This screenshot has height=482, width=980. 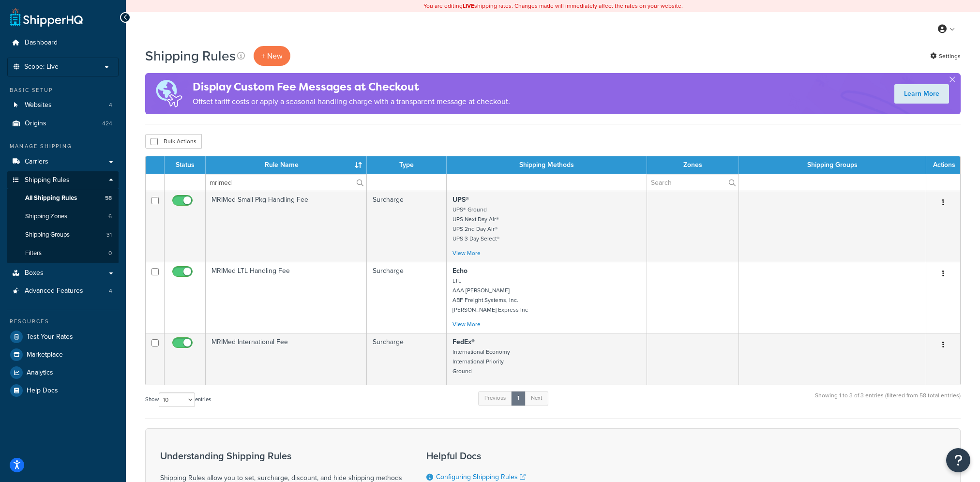 I want to click on a: Websites 4, so click(x=63, y=105).